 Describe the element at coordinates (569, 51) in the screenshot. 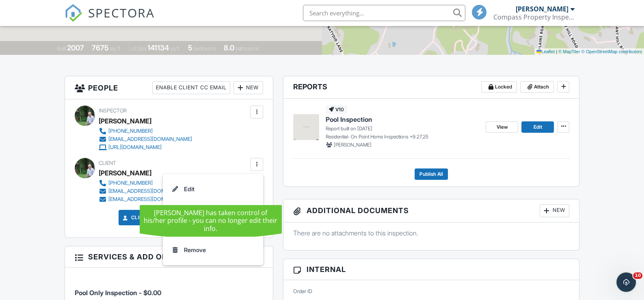

I see `a: © MapTiler` at that location.